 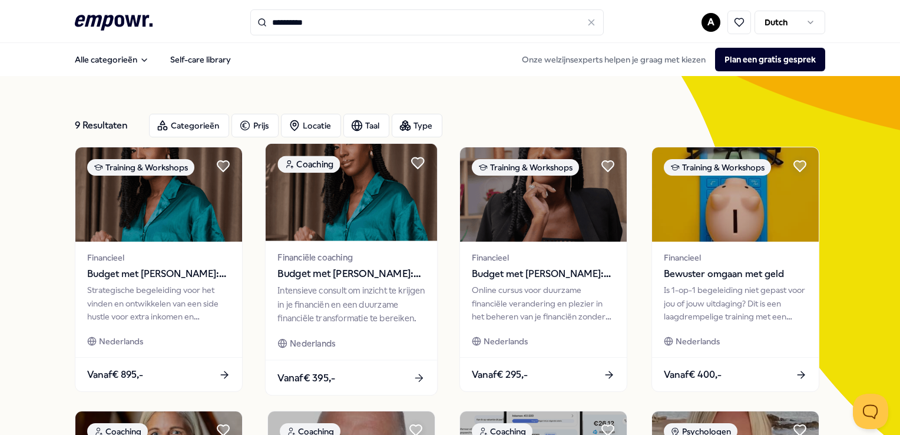 I want to click on div: Online cursus voor duurzame financiële verandering en plezier in het beheren van je financiën zon..., so click(x=543, y=303).